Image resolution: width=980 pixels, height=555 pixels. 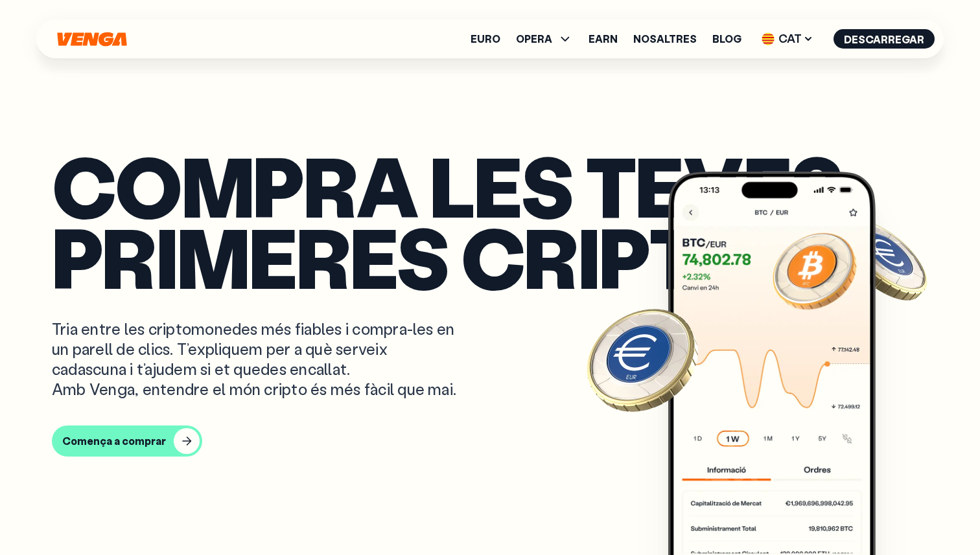 I want to click on button: Descarregar, so click(x=884, y=39).